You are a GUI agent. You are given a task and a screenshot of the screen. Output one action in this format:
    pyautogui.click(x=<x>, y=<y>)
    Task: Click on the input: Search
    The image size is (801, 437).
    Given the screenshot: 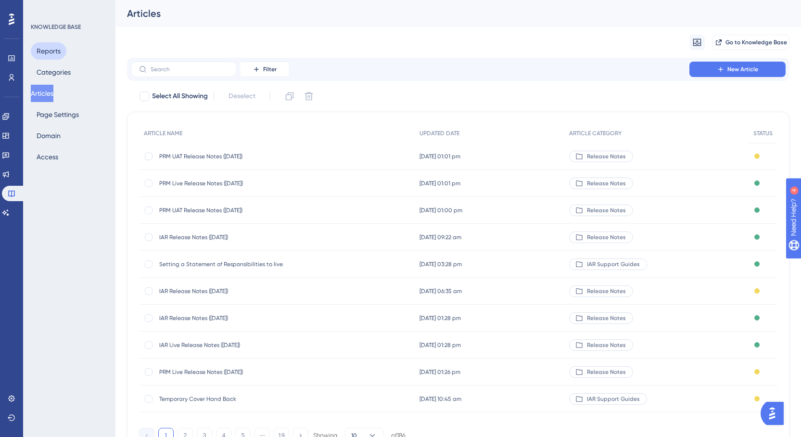 What is the action you would take?
    pyautogui.click(x=190, y=69)
    